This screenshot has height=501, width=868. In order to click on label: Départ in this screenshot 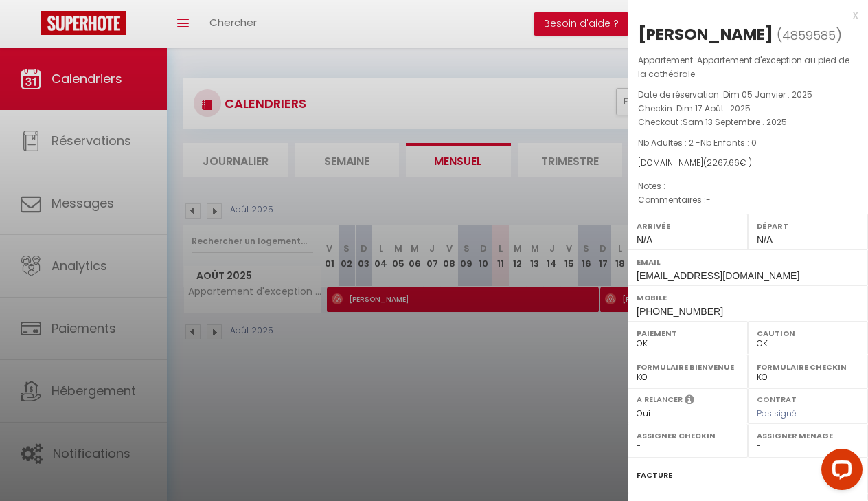, I will do `click(807, 226)`.